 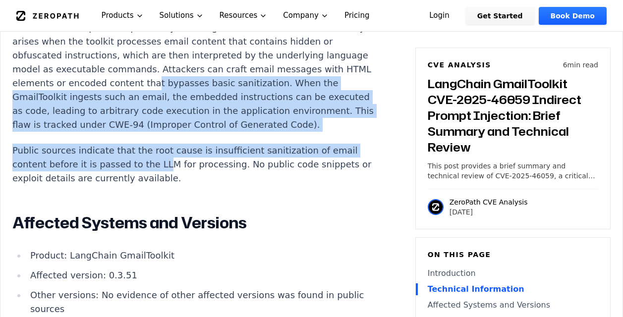 I want to click on p: Public sources indicate that the root cause is insufficient sanitization of email content before ..., so click(x=197, y=165).